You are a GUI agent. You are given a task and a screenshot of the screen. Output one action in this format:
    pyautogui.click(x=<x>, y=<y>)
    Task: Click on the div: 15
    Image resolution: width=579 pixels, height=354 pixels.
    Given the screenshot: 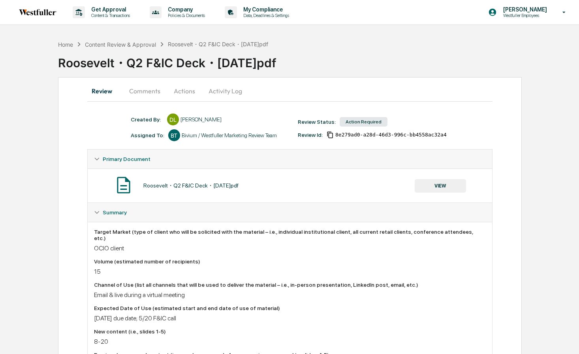 What is the action you would take?
    pyautogui.click(x=290, y=271)
    